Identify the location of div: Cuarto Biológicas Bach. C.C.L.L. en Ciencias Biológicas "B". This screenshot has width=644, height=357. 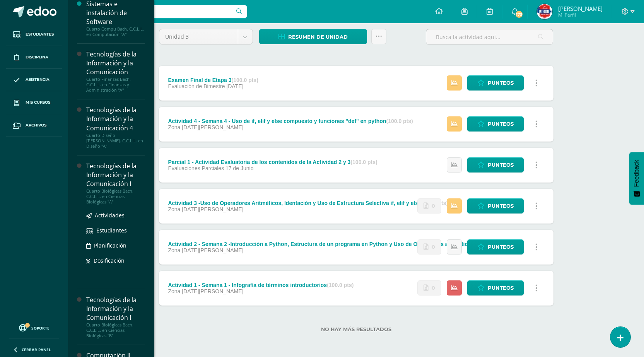
(116, 330).